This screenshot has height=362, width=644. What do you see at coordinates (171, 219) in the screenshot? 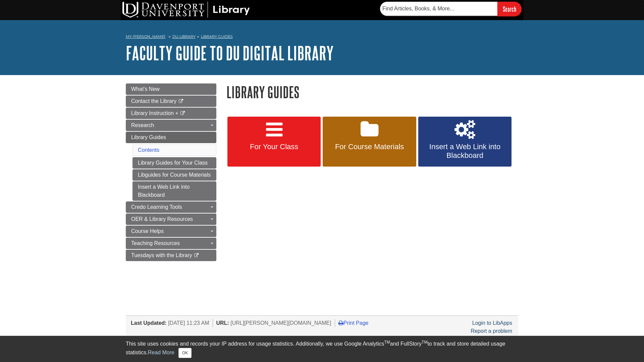
I see `a: OER & Library Resources` at bounding box center [171, 219].